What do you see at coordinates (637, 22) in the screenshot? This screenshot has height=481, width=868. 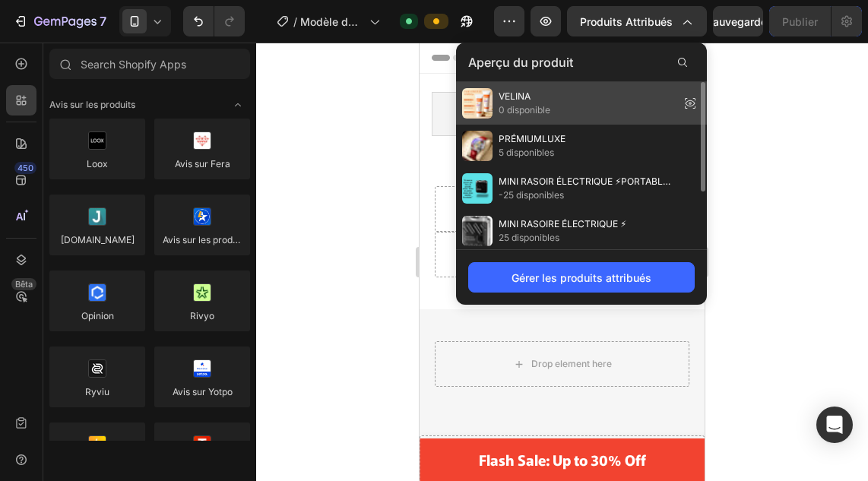 I see `button: Produits attribués` at bounding box center [637, 22].